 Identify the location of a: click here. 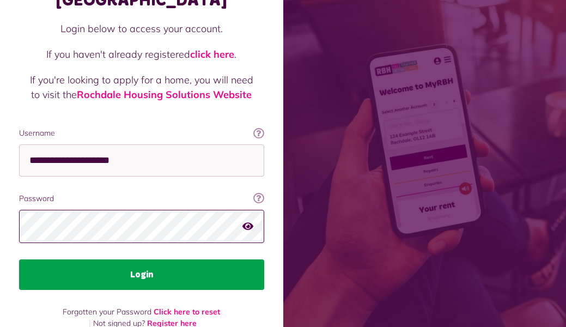
(212, 54).